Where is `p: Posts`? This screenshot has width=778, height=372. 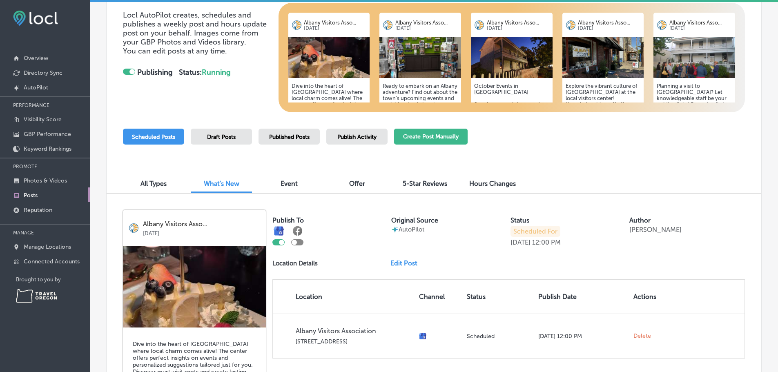
p: Posts is located at coordinates (31, 195).